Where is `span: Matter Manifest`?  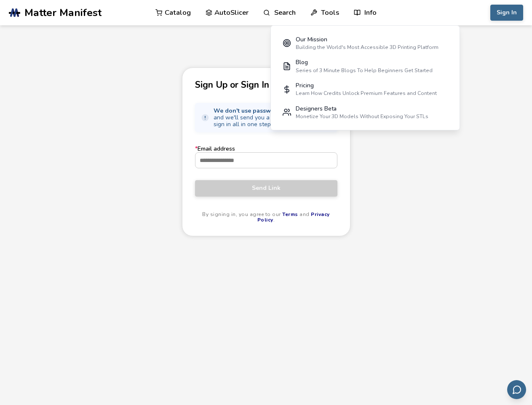 span: Matter Manifest is located at coordinates (63, 13).